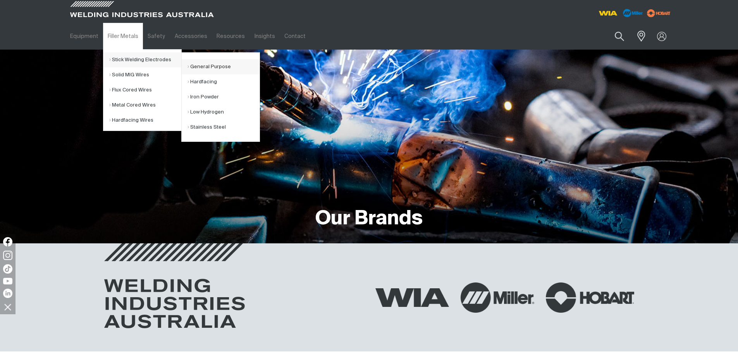 Image resolution: width=738 pixels, height=353 pixels. I want to click on button: Search products, so click(619, 36).